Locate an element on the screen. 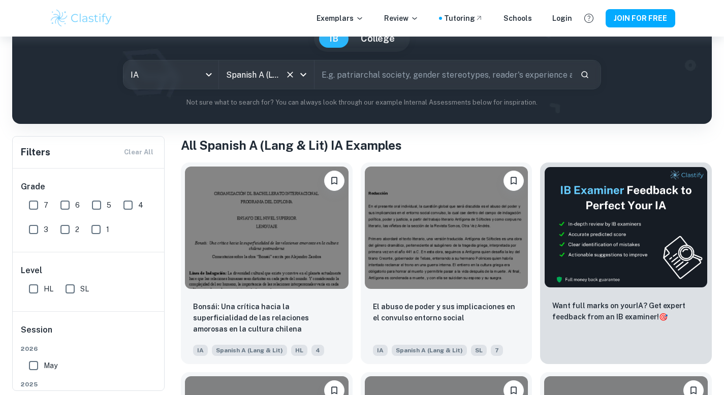  img: Spanish A (Lang & Lit) IA example thumbnail: Bonsái: Una crítica hacia la superficial is located at coordinates (267, 228).